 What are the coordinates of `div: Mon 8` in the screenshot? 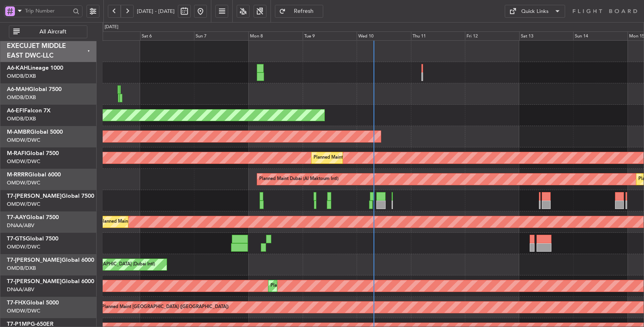 It's located at (275, 36).